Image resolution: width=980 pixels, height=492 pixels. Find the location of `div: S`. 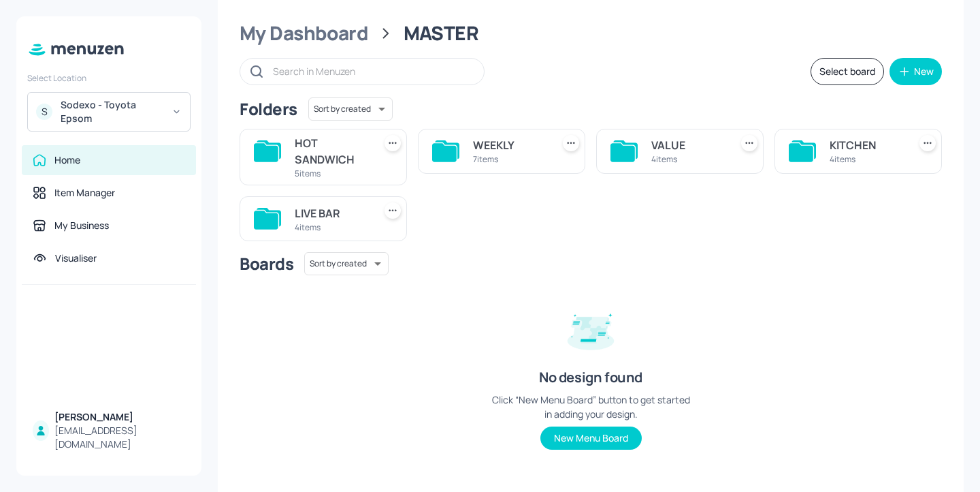

div: S is located at coordinates (44, 112).